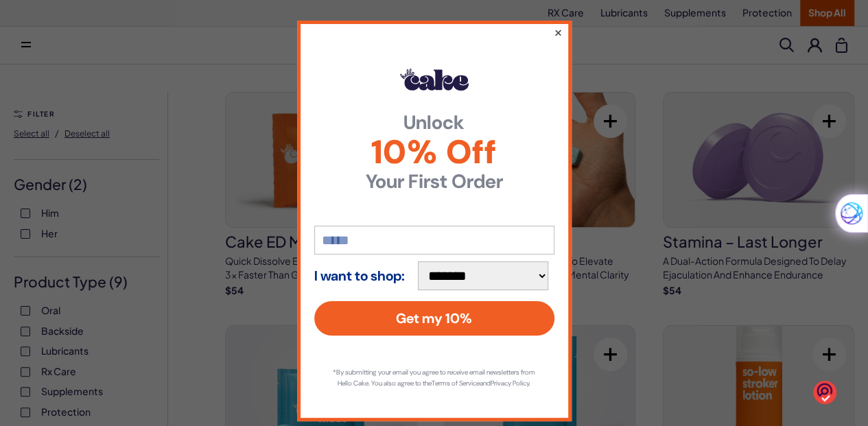 This screenshot has height=426, width=868. Describe the element at coordinates (434, 152) in the screenshot. I see `span: 10% Off` at that location.